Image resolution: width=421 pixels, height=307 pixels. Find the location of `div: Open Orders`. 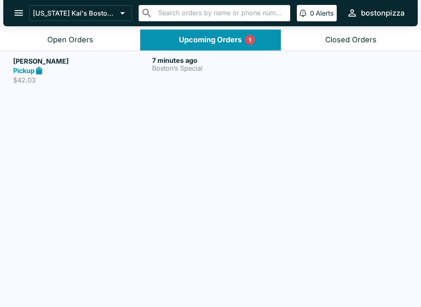

div: Open Orders is located at coordinates (70, 40).